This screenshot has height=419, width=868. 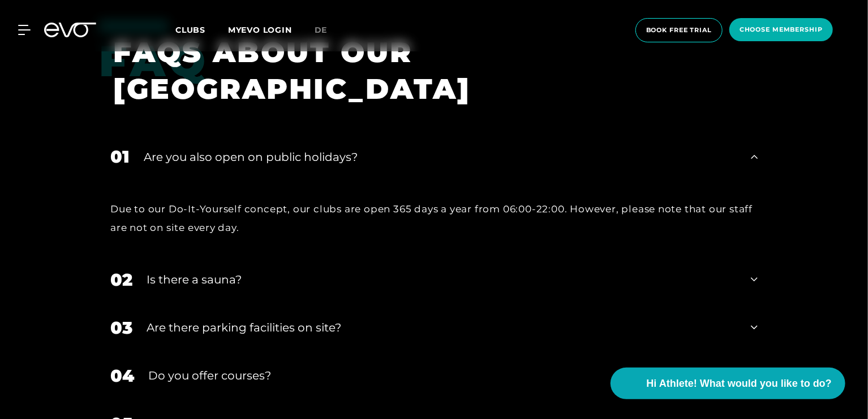 What do you see at coordinates (190, 30) in the screenshot?
I see `span: Clubs` at bounding box center [190, 30].